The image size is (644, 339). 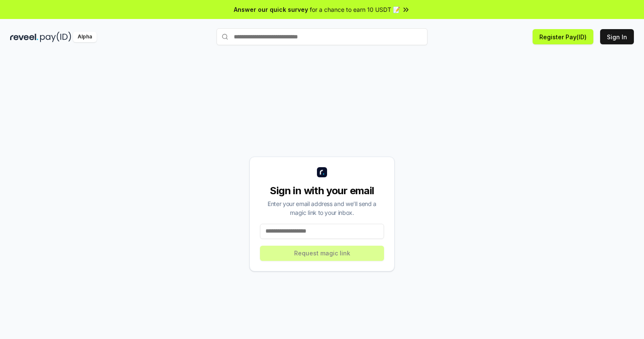 I want to click on button: Register Pay(ID), so click(x=563, y=37).